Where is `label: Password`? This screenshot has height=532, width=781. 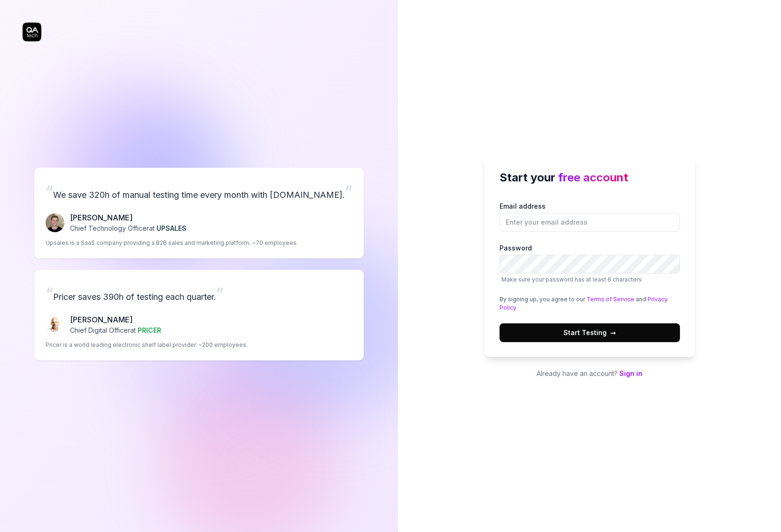 label: Password is located at coordinates (589, 263).